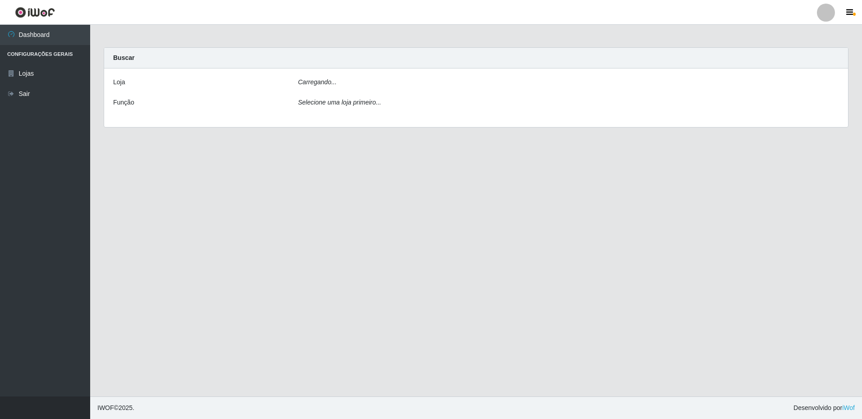  Describe the element at coordinates (339, 102) in the screenshot. I see `i: Selecione uma loja primeiro...` at that location.